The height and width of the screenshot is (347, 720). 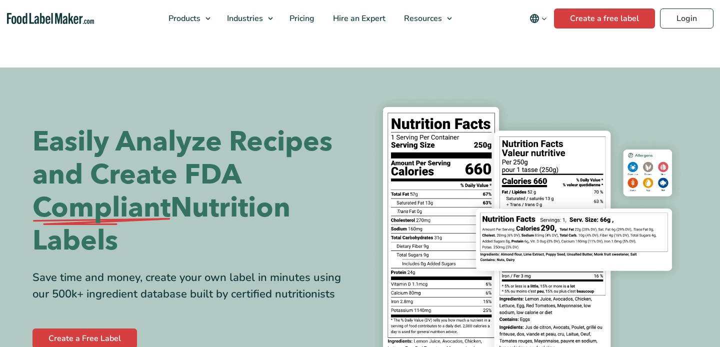 I want to click on span: Industries, so click(x=244, y=19).